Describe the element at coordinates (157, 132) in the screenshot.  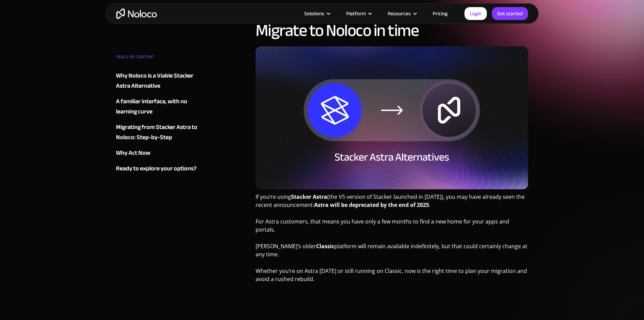
I see `div: Migrating from Stacker Astra to Noloco: Step-by-Step` at that location.